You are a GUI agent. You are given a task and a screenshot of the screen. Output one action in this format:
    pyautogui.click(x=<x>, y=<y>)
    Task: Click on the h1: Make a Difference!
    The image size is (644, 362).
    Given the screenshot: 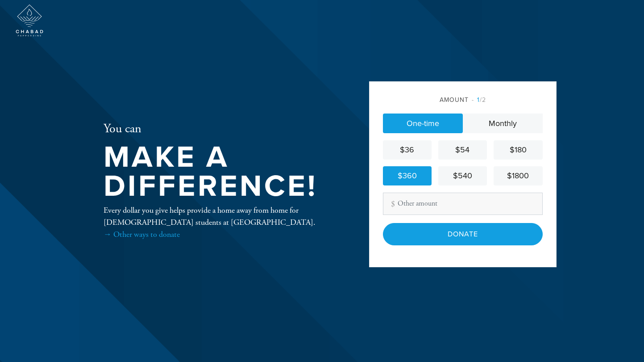 What is the action you would take?
    pyautogui.click(x=222, y=171)
    